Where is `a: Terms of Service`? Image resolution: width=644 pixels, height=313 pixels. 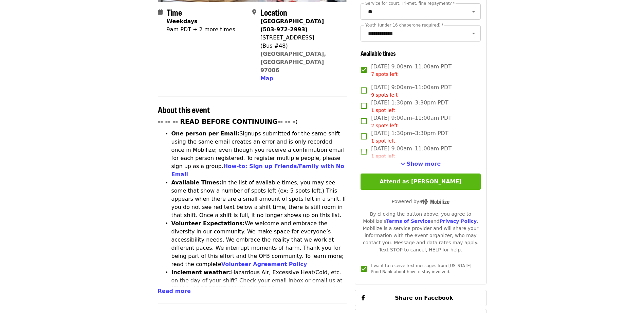 a: Terms of Service is located at coordinates (408, 221).